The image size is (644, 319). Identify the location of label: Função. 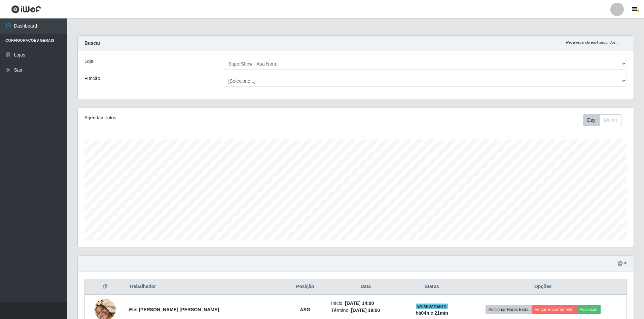
(92, 78).